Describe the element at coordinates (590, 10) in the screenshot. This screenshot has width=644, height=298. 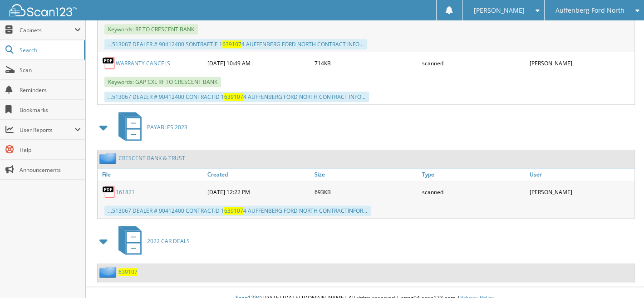
I see `span: Auffenberg Ford North` at that location.